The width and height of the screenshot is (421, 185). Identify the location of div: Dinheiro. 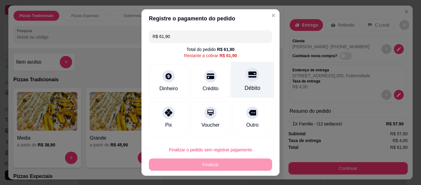
(169, 88).